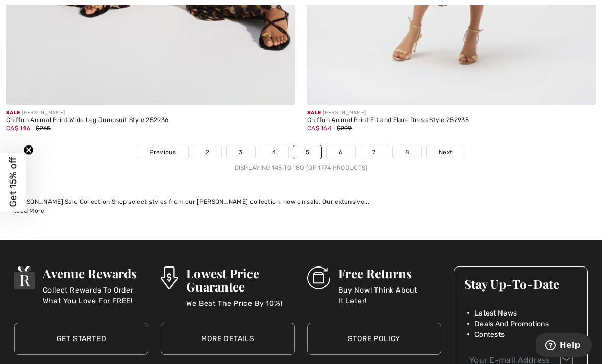  I want to click on a: Store Policy, so click(374, 339).